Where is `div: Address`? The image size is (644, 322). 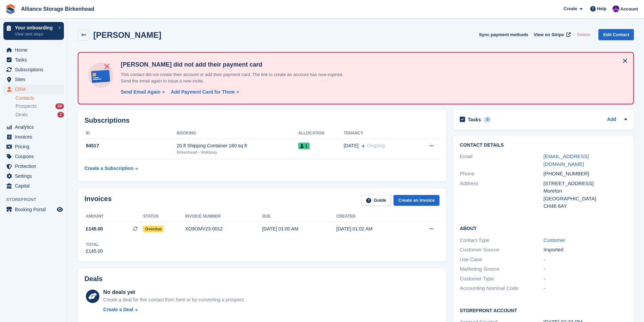 div: Address is located at coordinates (501, 195).